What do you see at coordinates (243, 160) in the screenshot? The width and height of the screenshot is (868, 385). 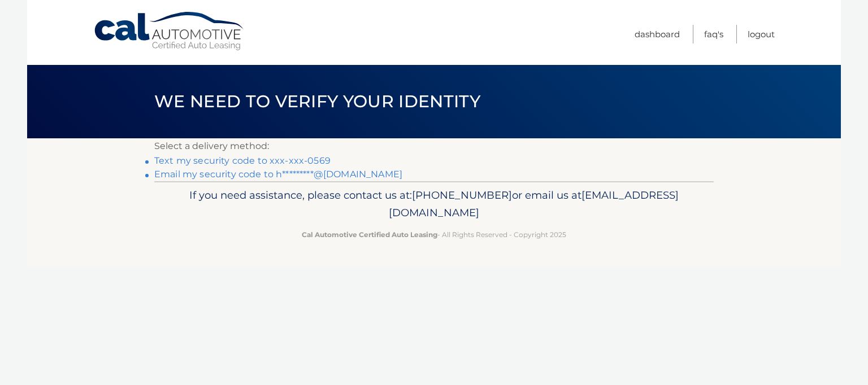 I see `a: Text my security code to xxx-xxx-0569` at bounding box center [243, 160].